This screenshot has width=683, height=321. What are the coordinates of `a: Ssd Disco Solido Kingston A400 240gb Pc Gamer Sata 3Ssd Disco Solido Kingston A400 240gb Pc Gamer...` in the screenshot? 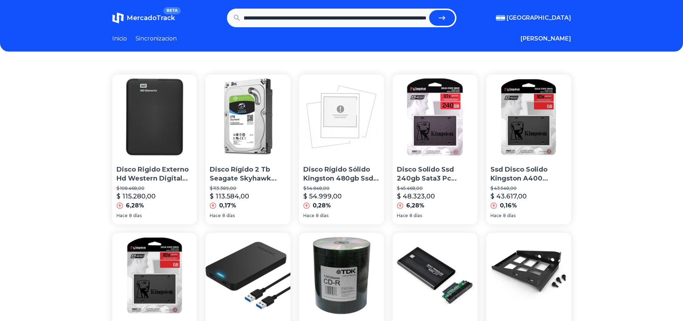 It's located at (528, 149).